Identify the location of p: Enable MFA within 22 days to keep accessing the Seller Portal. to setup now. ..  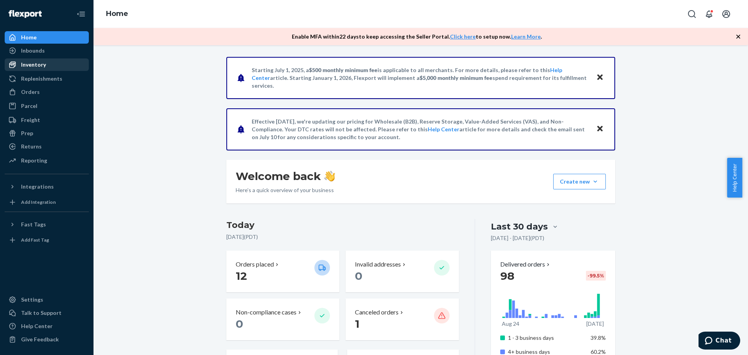
(417, 37).